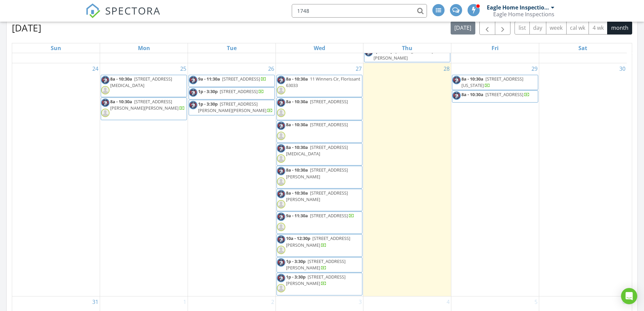 The height and width of the screenshot is (311, 644). What do you see at coordinates (56, 48) in the screenshot?
I see `a: Sunday` at bounding box center [56, 48].